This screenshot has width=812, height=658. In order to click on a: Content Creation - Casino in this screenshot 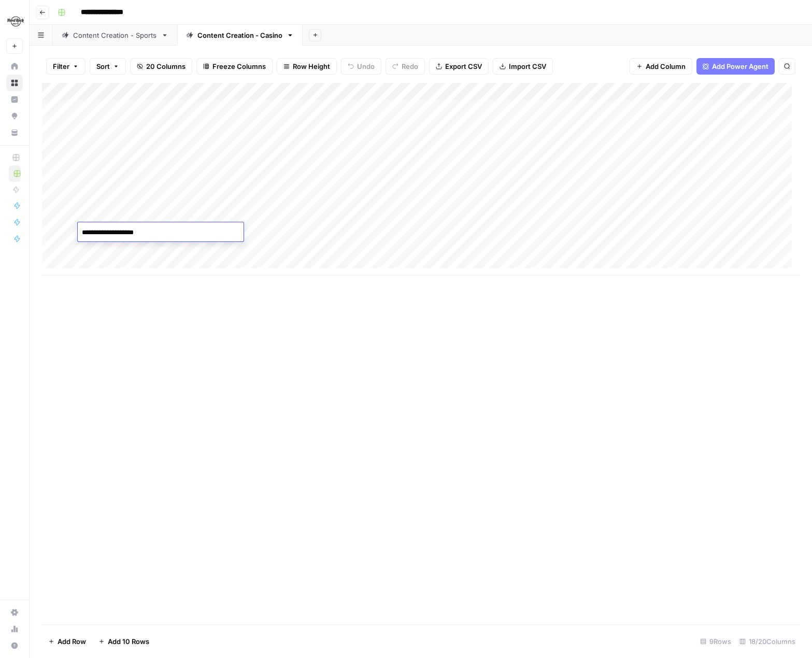, I will do `click(240, 36)`.